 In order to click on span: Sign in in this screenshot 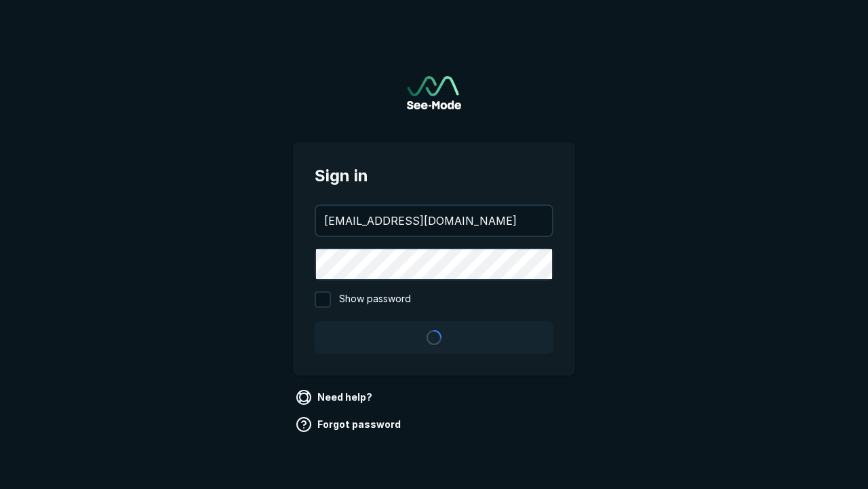, I will do `click(434, 176)`.